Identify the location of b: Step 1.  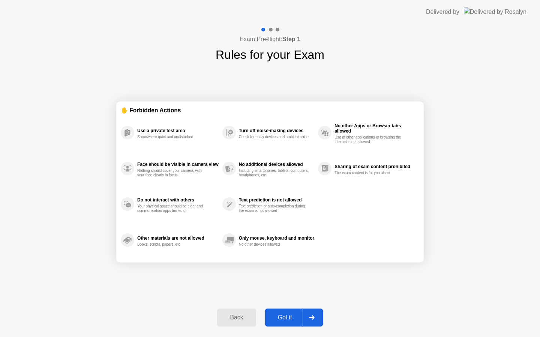
(291, 39).